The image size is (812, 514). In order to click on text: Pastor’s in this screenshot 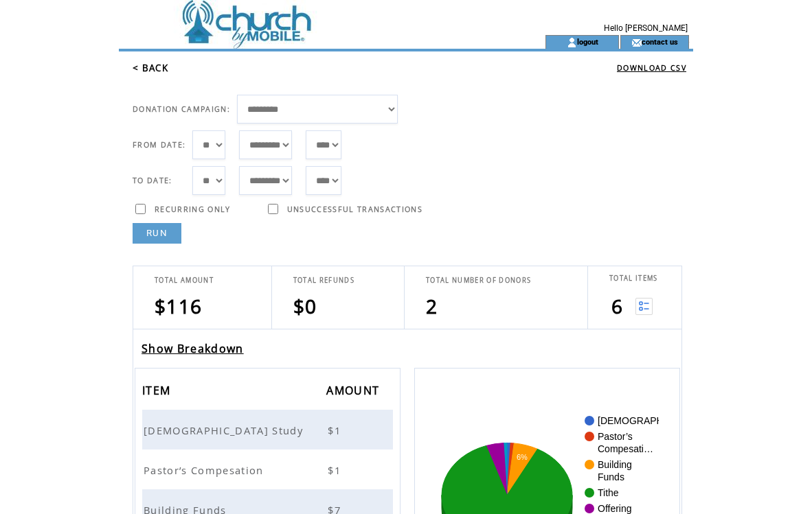, I will do `click(615, 437)`.